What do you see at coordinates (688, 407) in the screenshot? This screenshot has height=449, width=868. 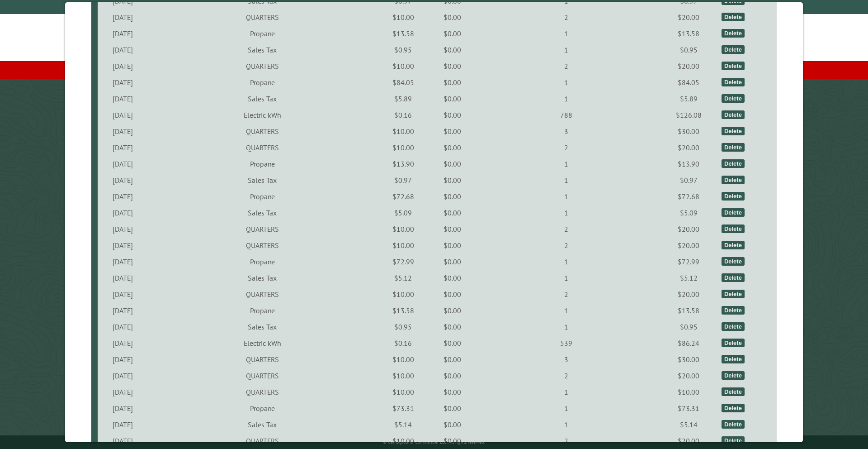 I see `td: $73.31` at bounding box center [688, 407].